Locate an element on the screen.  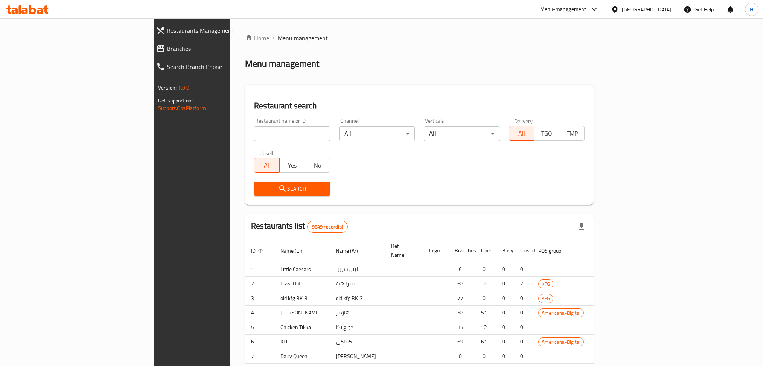
td: 6 is located at coordinates (462, 269).